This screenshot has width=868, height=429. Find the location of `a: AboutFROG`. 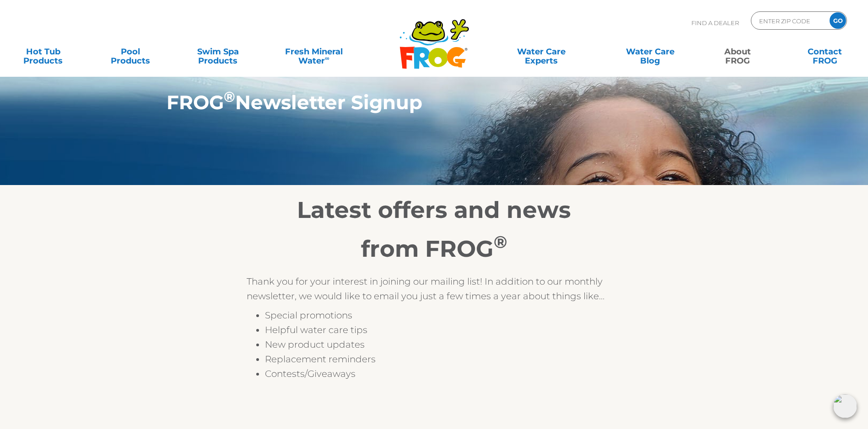

a: AboutFROG is located at coordinates (737, 51).